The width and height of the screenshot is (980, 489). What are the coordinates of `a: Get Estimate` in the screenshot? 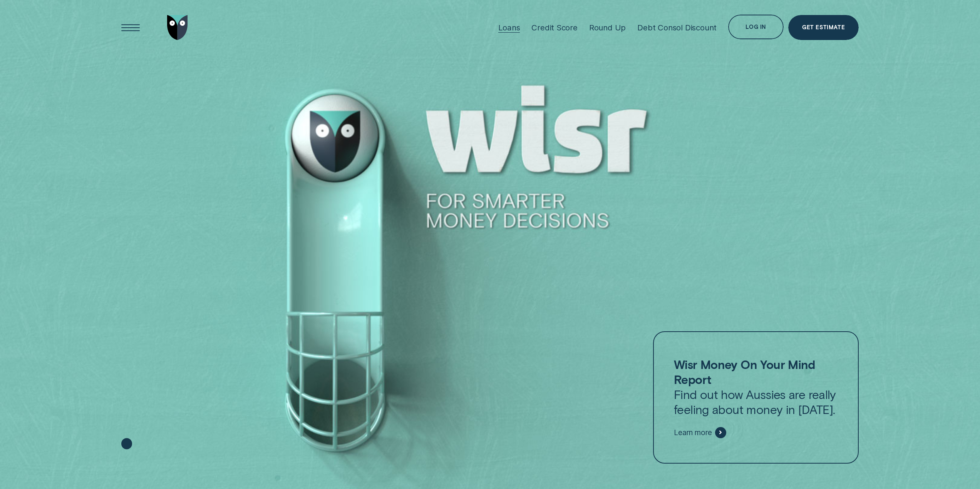 It's located at (823, 27).